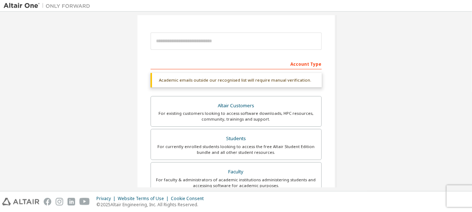  What do you see at coordinates (236, 116) in the screenshot?
I see `div: For existing customers looking to access software downloads, HPC resources, community, trainings ...` at bounding box center [236, 116].